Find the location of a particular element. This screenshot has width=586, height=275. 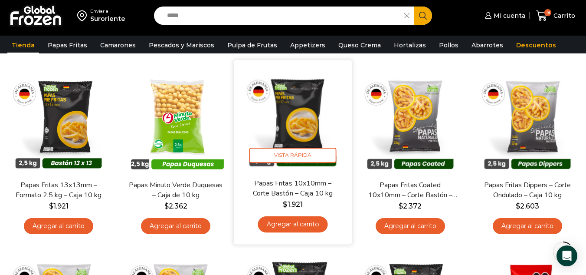

bdi: 2.362 is located at coordinates (176, 206).